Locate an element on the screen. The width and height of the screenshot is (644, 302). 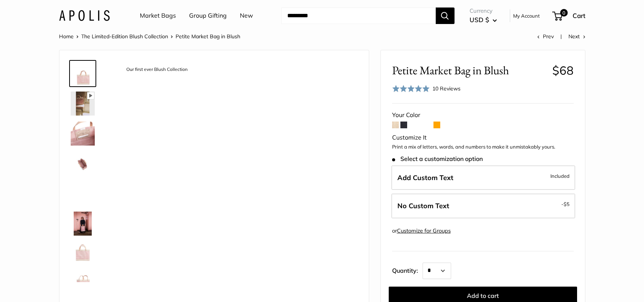
a: description_Effortless style wherever you go is located at coordinates (83, 224).